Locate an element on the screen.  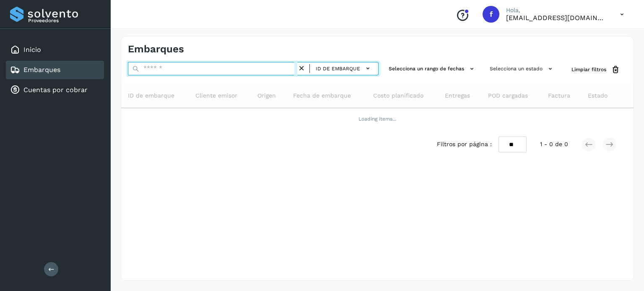
button: Limpiar filtros is located at coordinates (595, 69).